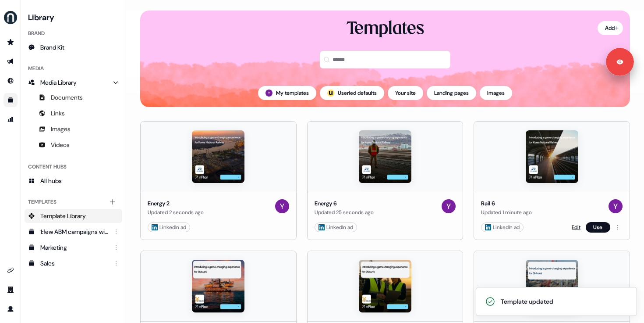 The image size is (644, 323). Describe the element at coordinates (451, 93) in the screenshot. I see `button: Landing pages` at that location.